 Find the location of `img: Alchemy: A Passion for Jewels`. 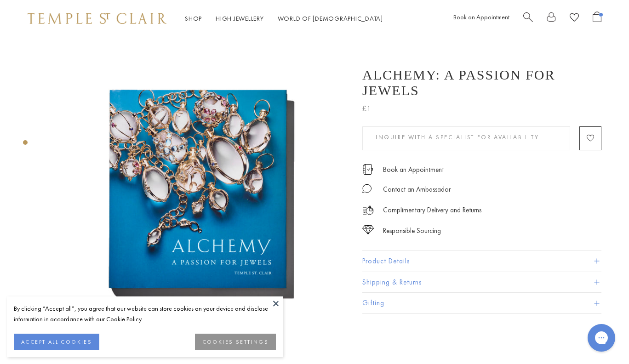

img: Alchemy: A Passion for Jewels is located at coordinates (197, 188).